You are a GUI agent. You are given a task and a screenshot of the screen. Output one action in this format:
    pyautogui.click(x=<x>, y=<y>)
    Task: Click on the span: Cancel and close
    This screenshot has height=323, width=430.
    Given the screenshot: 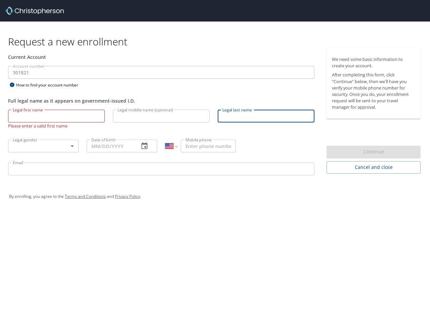 What is the action you would take?
    pyautogui.click(x=374, y=167)
    